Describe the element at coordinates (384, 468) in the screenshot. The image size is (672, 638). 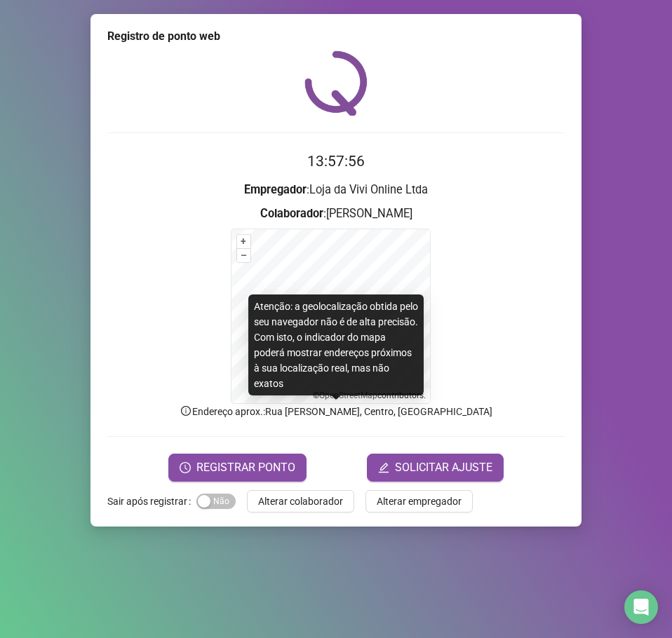
I see `span: edit` at that location.